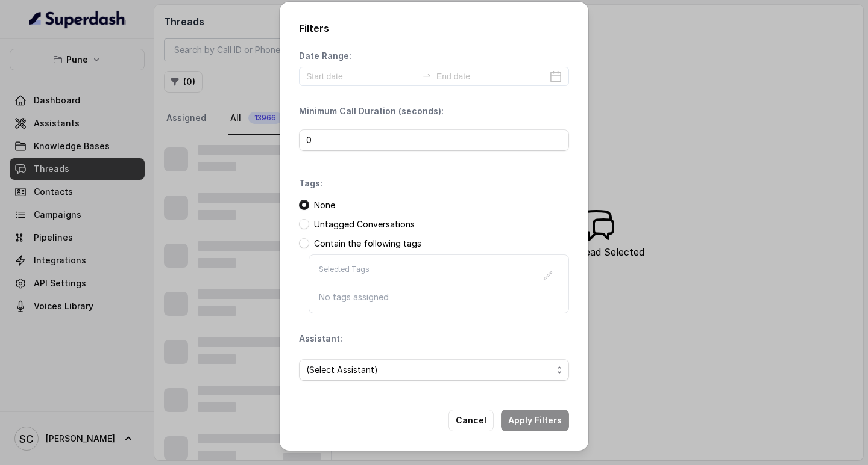  Describe the element at coordinates (361, 77) in the screenshot. I see `input: Start date` at that location.